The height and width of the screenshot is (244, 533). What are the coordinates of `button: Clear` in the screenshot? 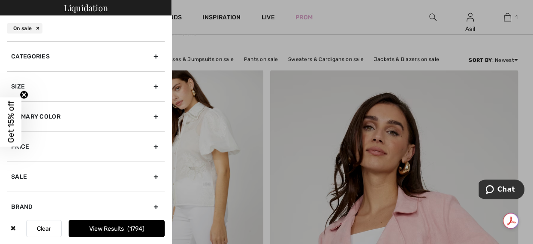 It's located at (44, 228).